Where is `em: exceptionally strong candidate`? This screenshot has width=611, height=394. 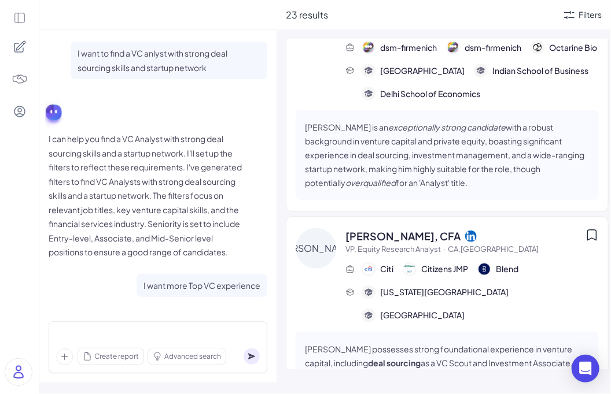 em: exceptionally strong candidate is located at coordinates (447, 127).